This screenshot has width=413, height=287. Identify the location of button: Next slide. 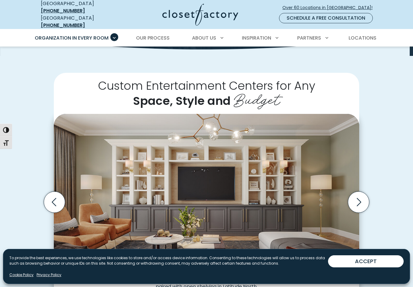
(359, 202).